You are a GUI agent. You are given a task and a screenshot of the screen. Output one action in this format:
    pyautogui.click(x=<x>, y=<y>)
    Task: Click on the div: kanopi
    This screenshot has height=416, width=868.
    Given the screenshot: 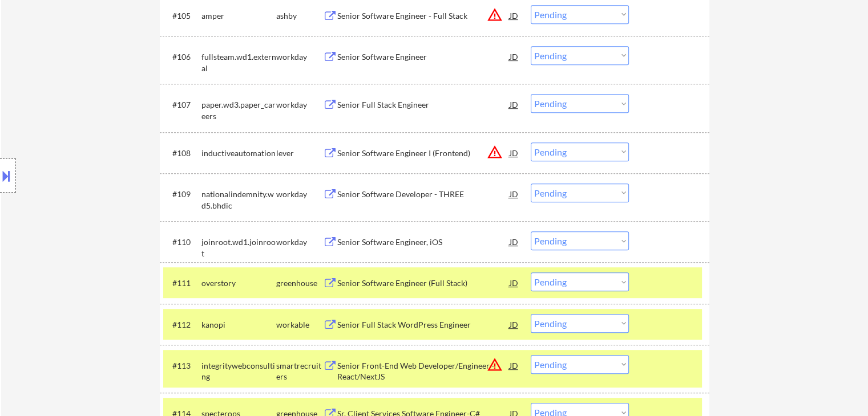 What is the action you would take?
    pyautogui.click(x=239, y=325)
    